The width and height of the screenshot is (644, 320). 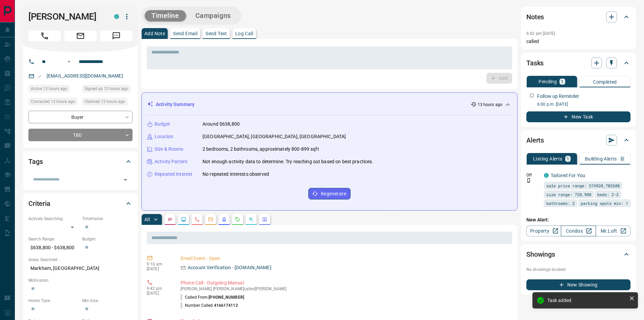 What do you see at coordinates (170, 220) in the screenshot?
I see `svg: Notes` at bounding box center [170, 220].